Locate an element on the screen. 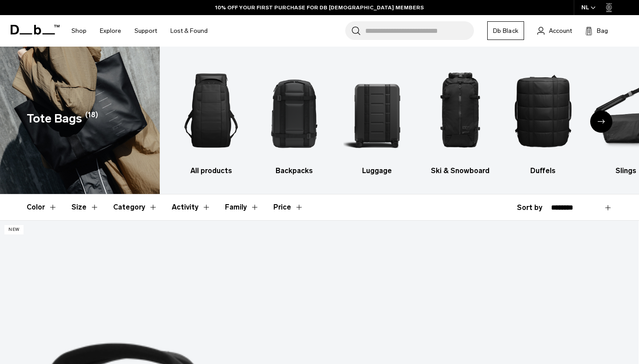  a: Db Backpacks is located at coordinates (294, 118).